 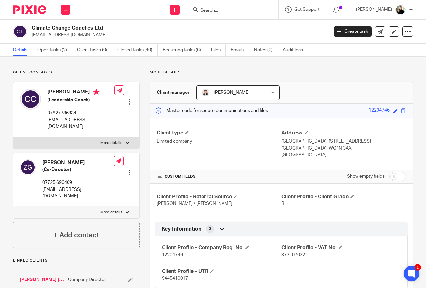 I want to click on span: Company Director, so click(x=87, y=279).